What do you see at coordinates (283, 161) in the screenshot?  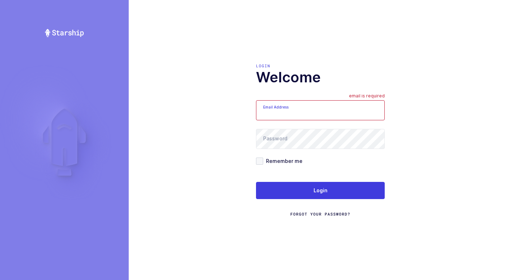 I see `span: Remember me` at bounding box center [283, 161].